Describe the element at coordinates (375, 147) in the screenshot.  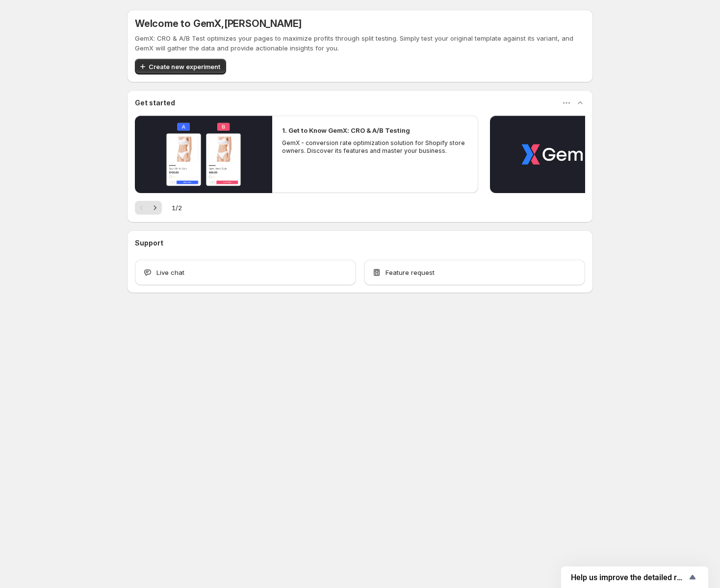
I see `p: GemX - conversion rate optimization solution for Shopify store owners. Discover its features and ...` at that location.